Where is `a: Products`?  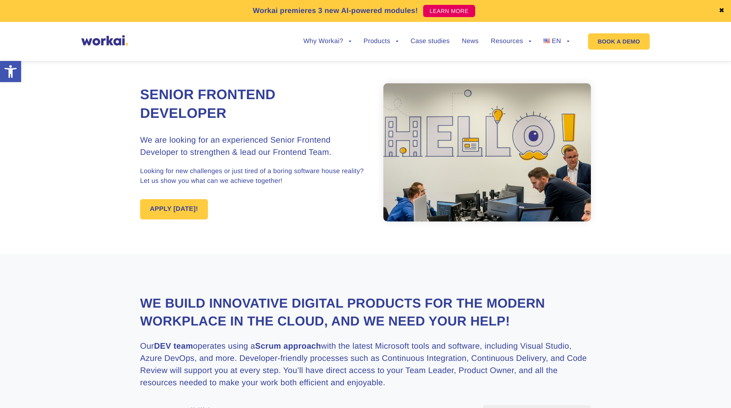
a: Products is located at coordinates (381, 41).